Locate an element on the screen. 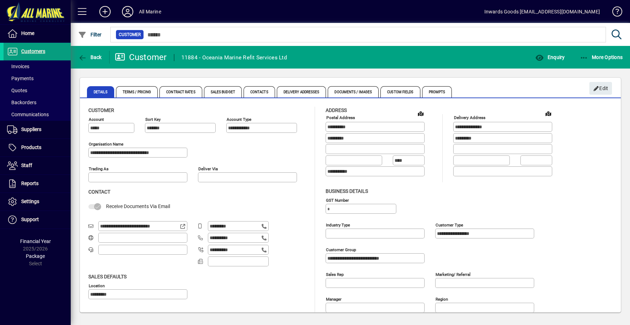 This screenshot has width=630, height=325. span: Package is located at coordinates (35, 256).